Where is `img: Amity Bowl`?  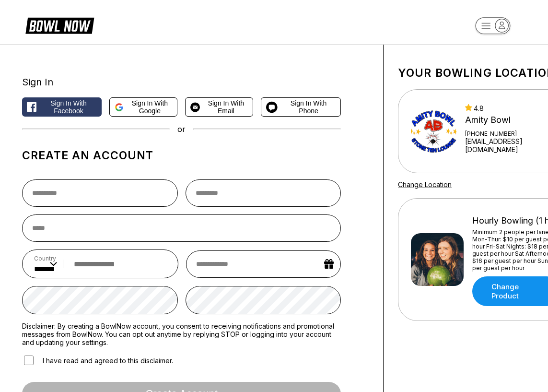
img: Amity Bowl is located at coordinates (433, 131).